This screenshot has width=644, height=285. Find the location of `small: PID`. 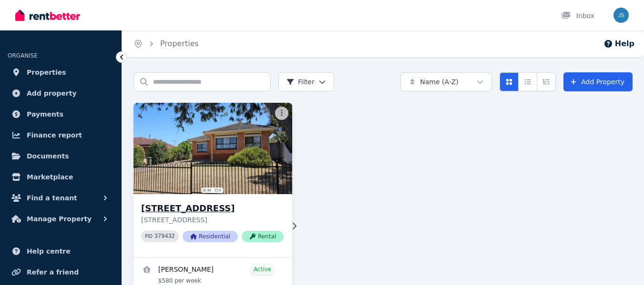

small: PID is located at coordinates (149, 236).